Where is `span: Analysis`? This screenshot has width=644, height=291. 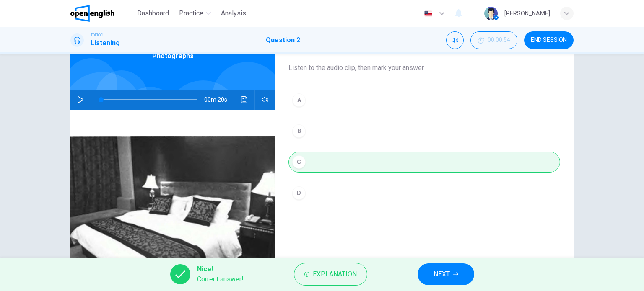
span: Analysis is located at coordinates (234, 14).